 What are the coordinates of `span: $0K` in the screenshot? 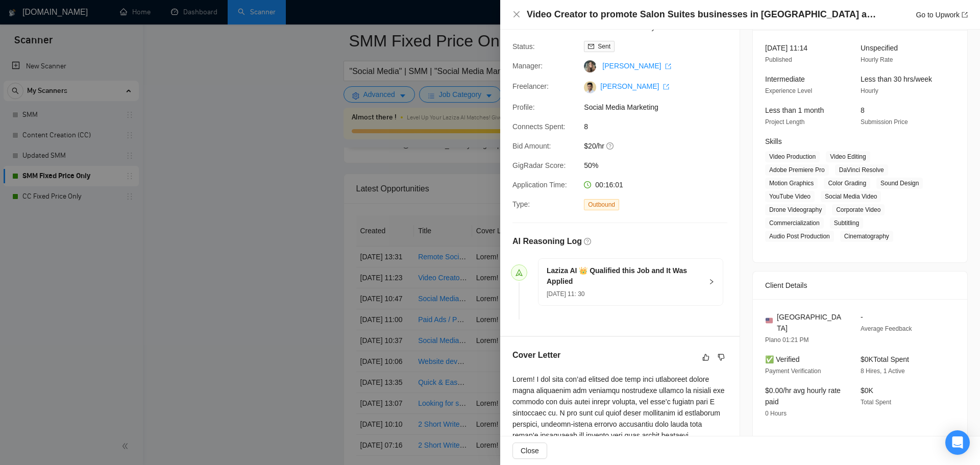 It's located at (867, 390).